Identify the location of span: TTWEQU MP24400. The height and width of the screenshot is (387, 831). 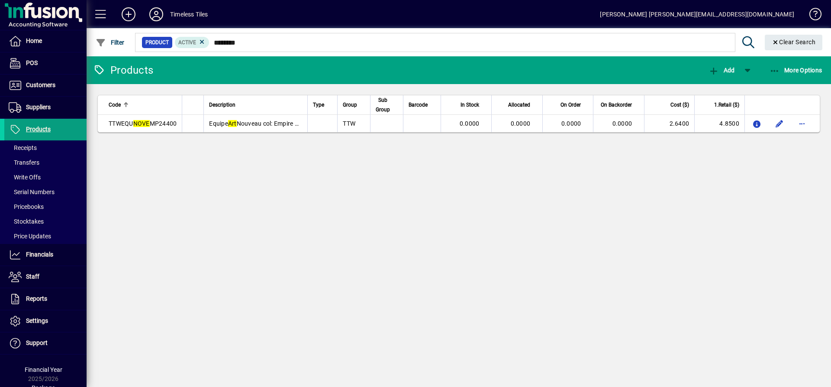
(142, 123).